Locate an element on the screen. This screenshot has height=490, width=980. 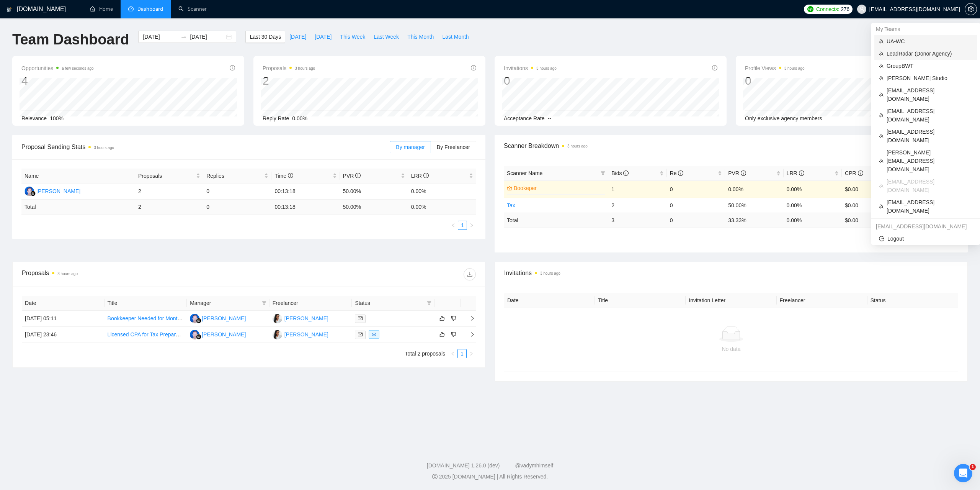
img: Nk is located at coordinates (277, 335).